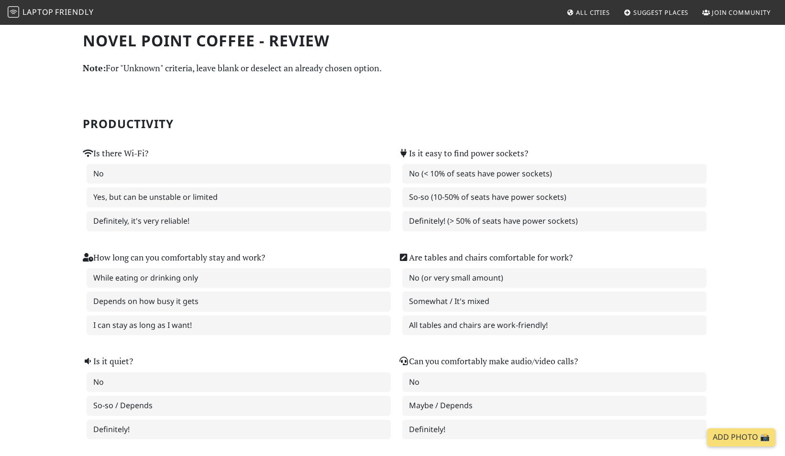  What do you see at coordinates (554, 406) in the screenshot?
I see `label: Maybe / Depends` at bounding box center [554, 406].